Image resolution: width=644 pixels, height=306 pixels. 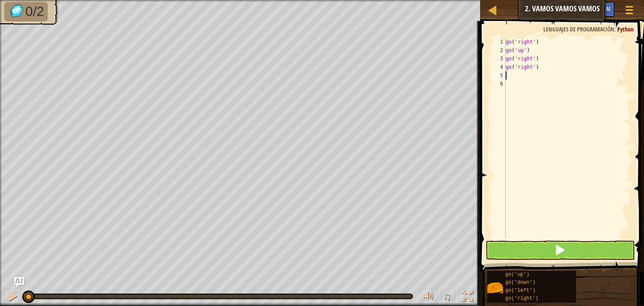 I want to click on div: 6, so click(x=498, y=84).